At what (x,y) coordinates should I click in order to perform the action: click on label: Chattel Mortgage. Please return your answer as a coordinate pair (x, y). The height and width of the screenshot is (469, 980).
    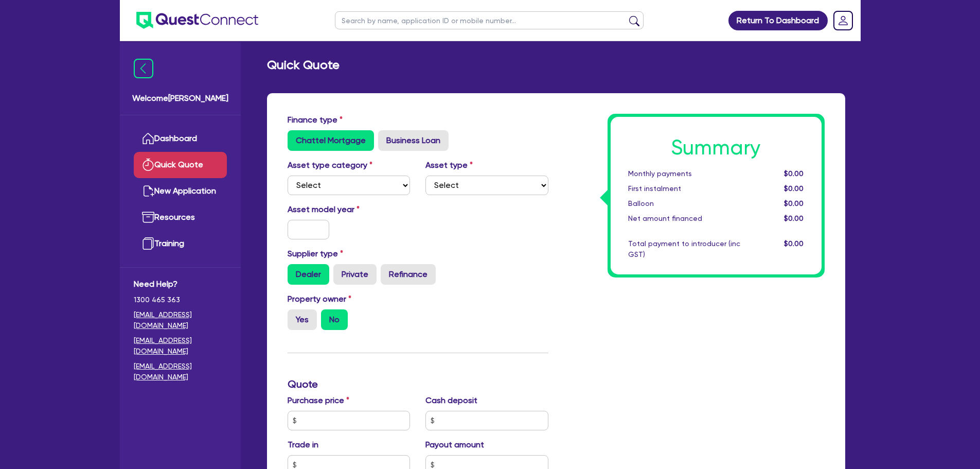
    Looking at the image, I should click on (330, 141).